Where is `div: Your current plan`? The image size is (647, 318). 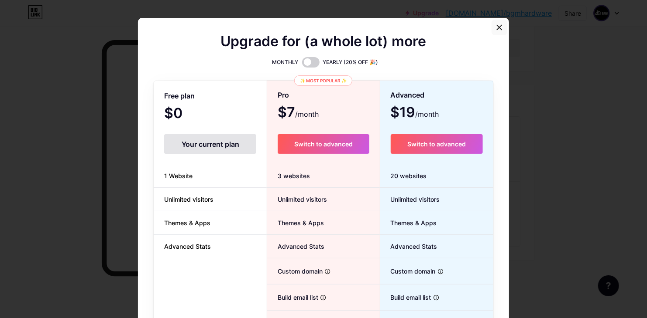
div: Your current plan is located at coordinates (210, 144).